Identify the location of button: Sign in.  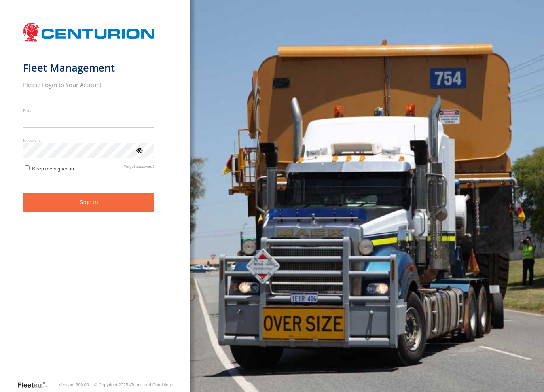
(88, 202).